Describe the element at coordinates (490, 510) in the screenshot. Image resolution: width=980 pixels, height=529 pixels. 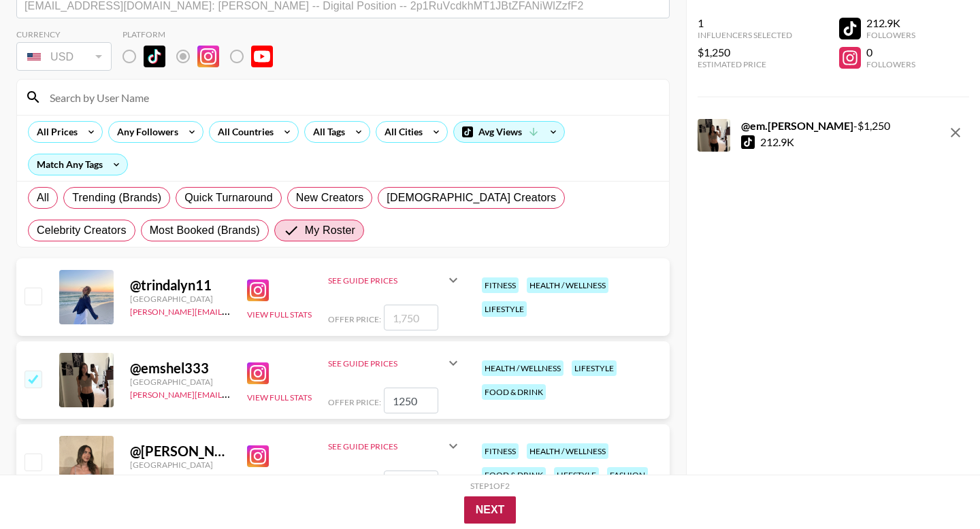
I see `button: Next` at that location.